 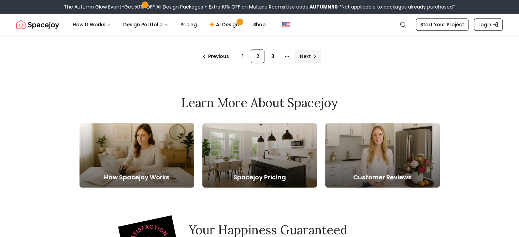 I want to click on button: How It Works, so click(x=92, y=25).